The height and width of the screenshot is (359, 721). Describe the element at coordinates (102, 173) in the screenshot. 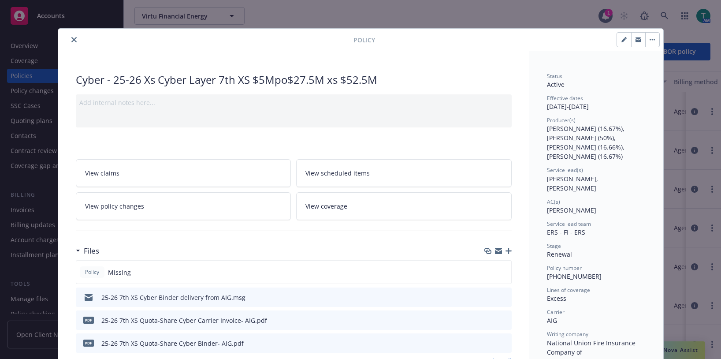

I see `span: View claims` at that location.